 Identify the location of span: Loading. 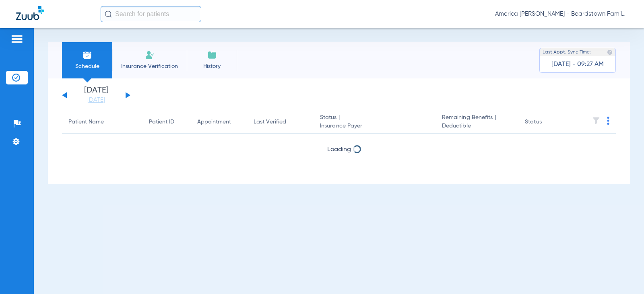
(339, 150).